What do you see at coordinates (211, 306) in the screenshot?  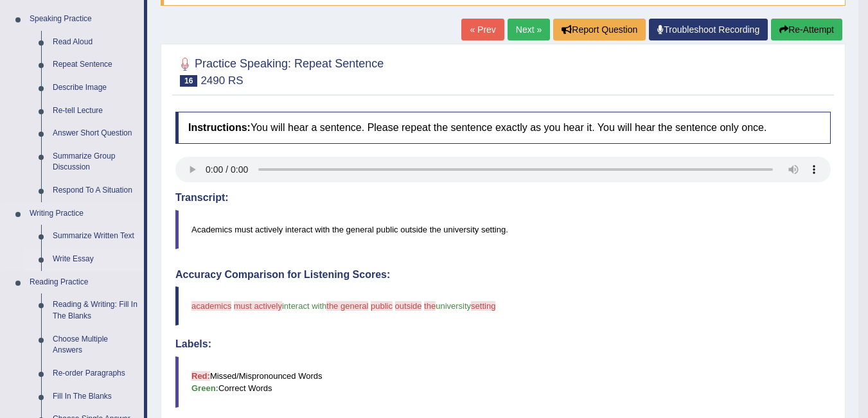 I see `span: academics` at bounding box center [211, 306].